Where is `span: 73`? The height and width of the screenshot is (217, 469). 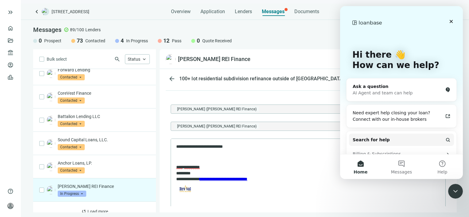 span: 73 is located at coordinates (80, 41).